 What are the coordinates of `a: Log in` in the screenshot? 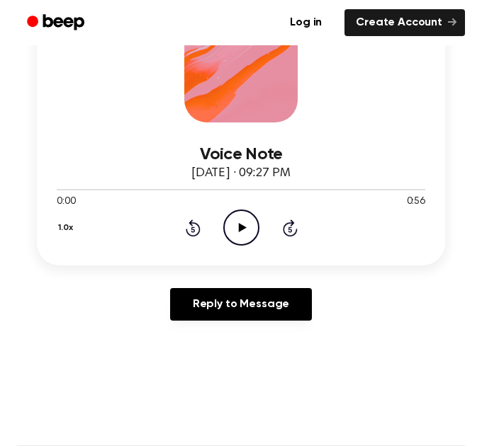 It's located at (306, 23).